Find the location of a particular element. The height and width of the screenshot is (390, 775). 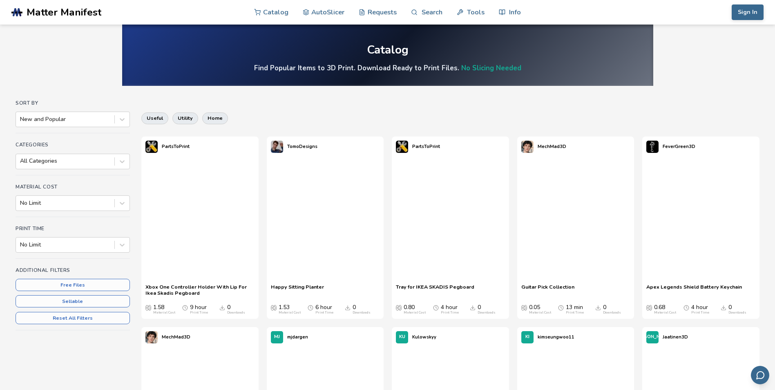

a: Xbox One Controller Holder With Lip For Ikea Skadis Pegboard is located at coordinates (200, 290).